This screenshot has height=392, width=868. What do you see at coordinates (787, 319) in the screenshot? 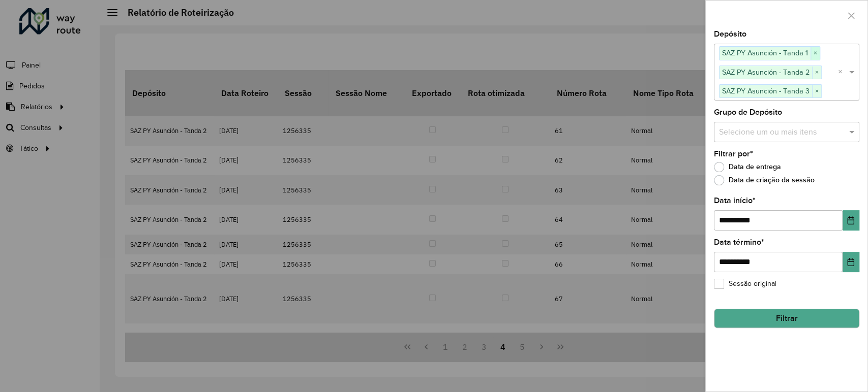
I see `button: Filtrar` at bounding box center [787, 319].